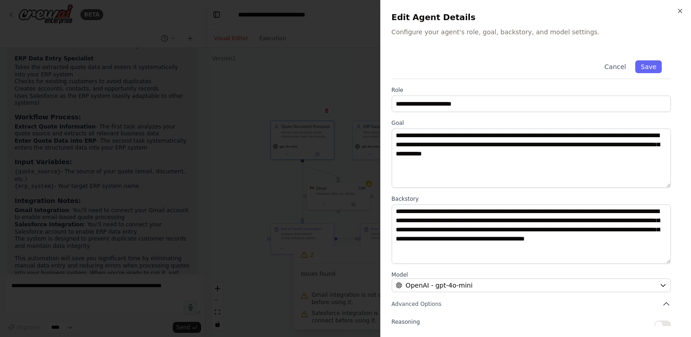 The image size is (691, 337). Describe the element at coordinates (531, 199) in the screenshot. I see `label: Backstory` at that location.